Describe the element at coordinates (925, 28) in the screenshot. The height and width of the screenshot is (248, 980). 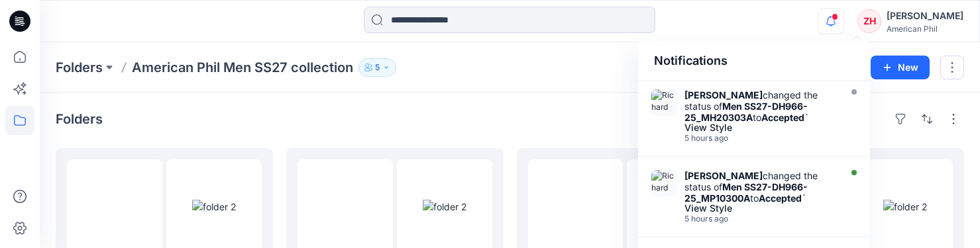
I see `div: American Phil` at that location.